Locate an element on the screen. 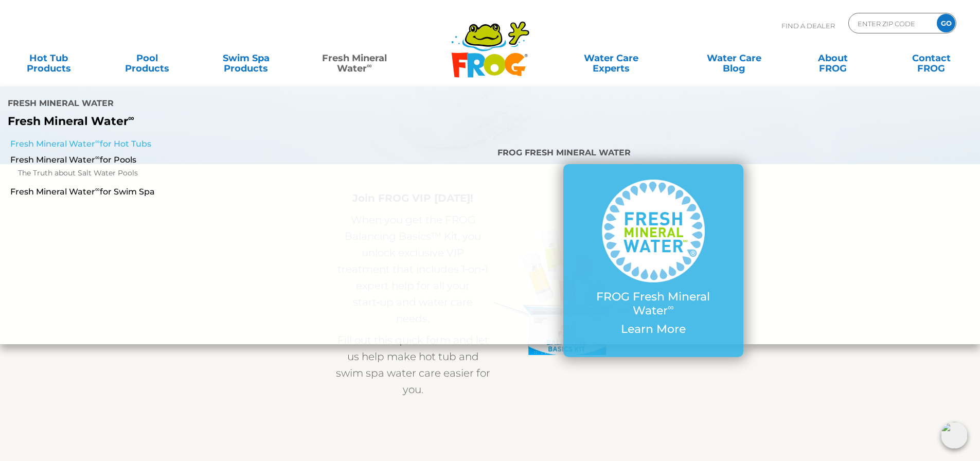 This screenshot has width=980, height=461. p: Learn More is located at coordinates (653, 329).